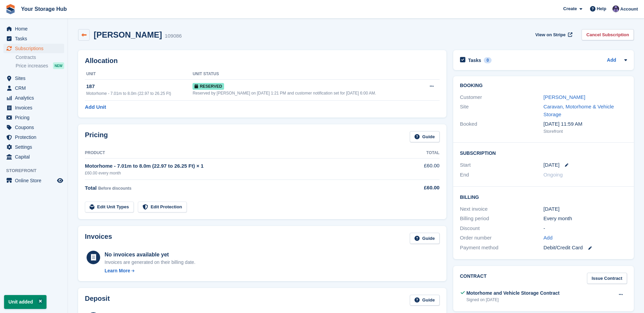  What do you see at coordinates (95, 107) in the screenshot?
I see `a: Add Unit` at bounding box center [95, 107].